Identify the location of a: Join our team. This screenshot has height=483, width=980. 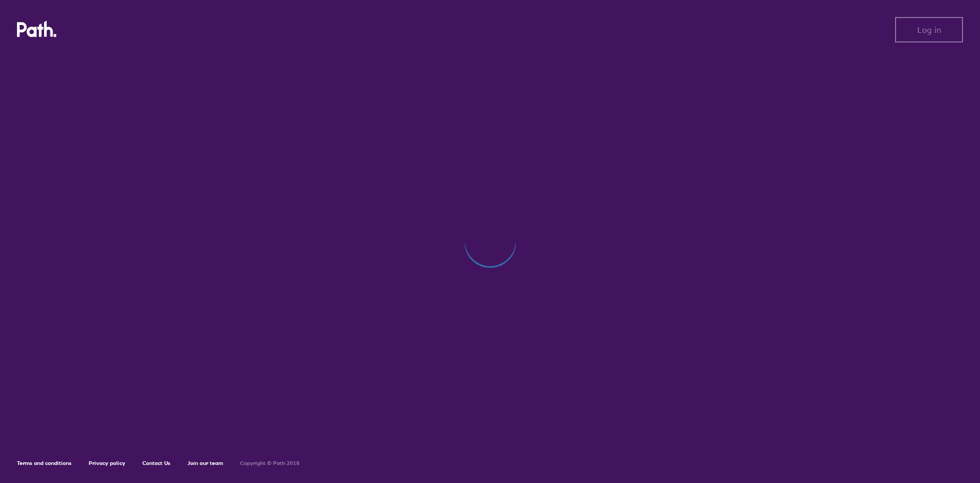
(205, 463).